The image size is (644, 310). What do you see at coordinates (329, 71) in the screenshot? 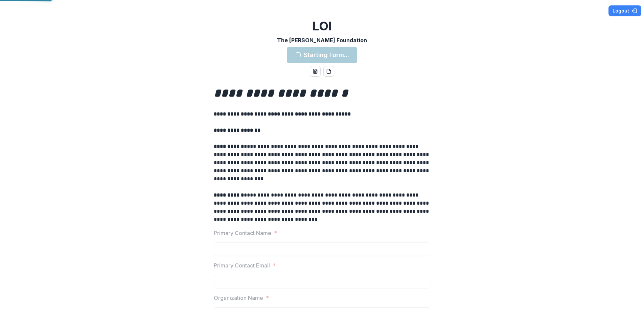
I see `button: pdf-download` at bounding box center [329, 71].